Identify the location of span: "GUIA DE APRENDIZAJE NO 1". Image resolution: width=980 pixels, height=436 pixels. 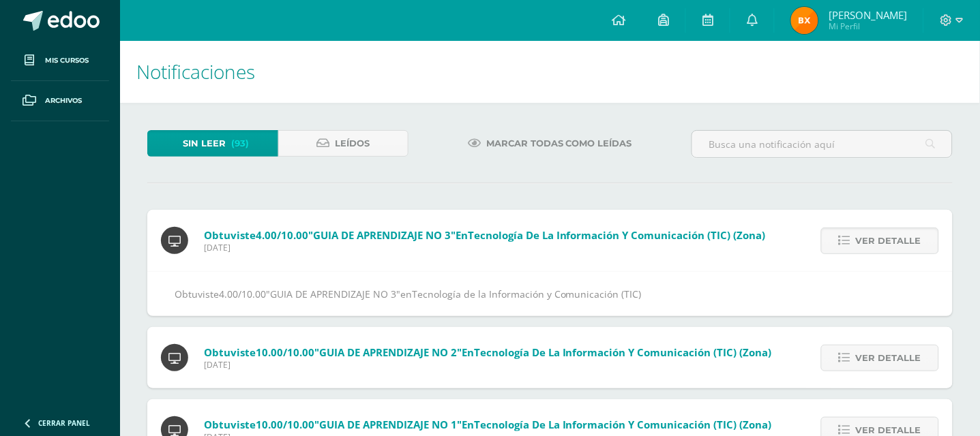
(388, 425).